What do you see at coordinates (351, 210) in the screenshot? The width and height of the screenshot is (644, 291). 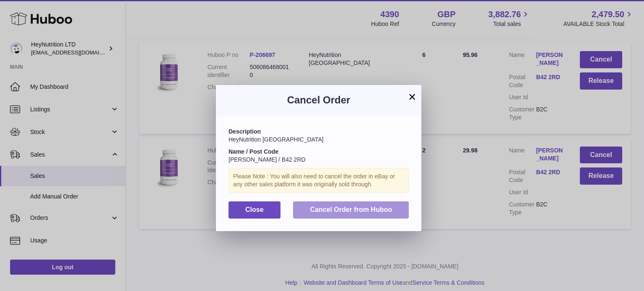 I see `span: Cancel Order from Huboo` at bounding box center [351, 210].